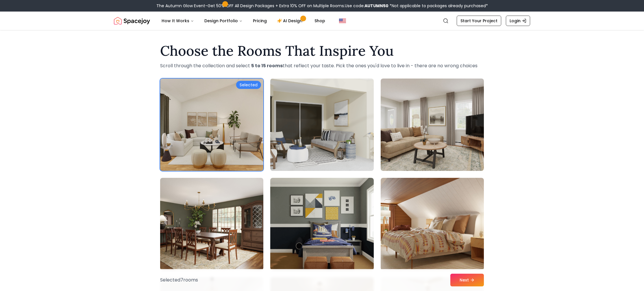 This screenshot has height=291, width=644. What do you see at coordinates (179, 280) in the screenshot?
I see `p: Selected 7 room s` at bounding box center [179, 280].